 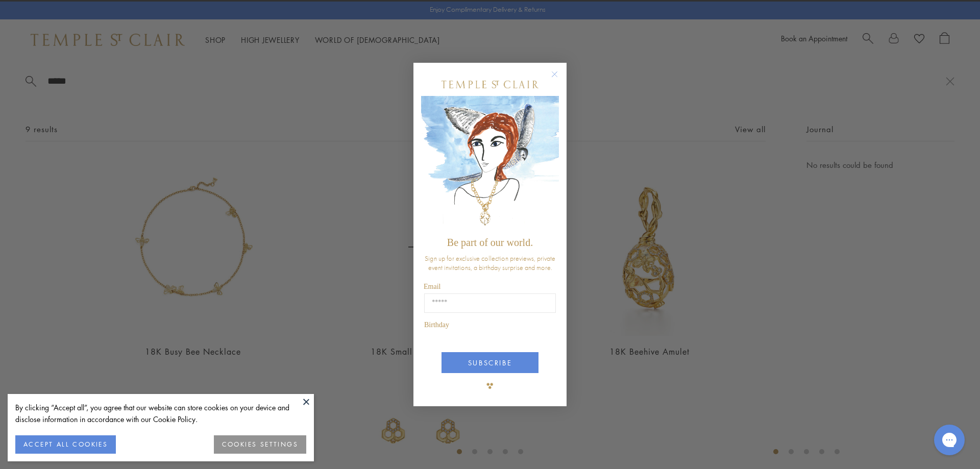 I want to click on input: Email, so click(x=490, y=303).